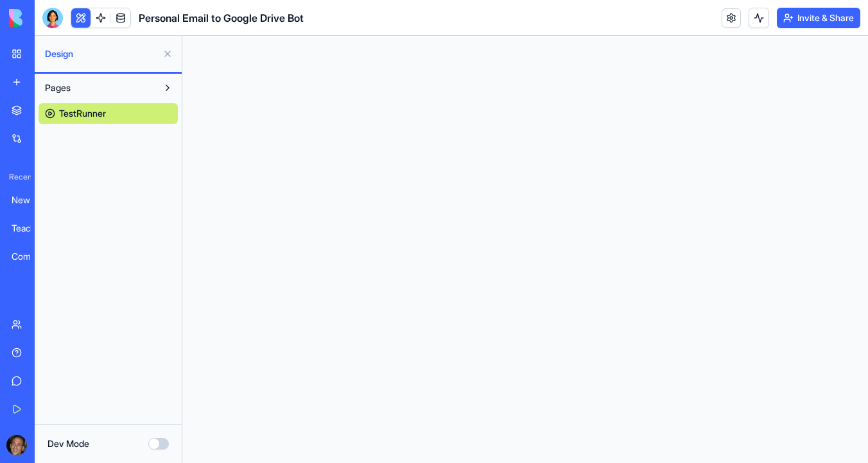  What do you see at coordinates (101, 54) in the screenshot?
I see `span: Design` at bounding box center [101, 54].